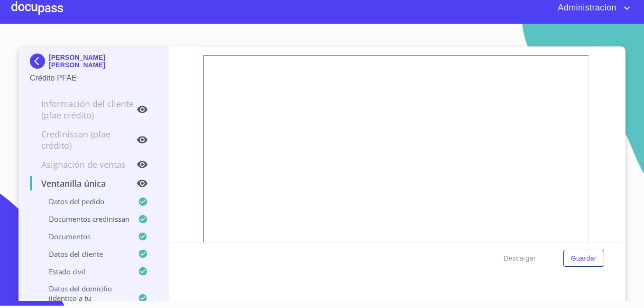 This screenshot has width=644, height=308. I want to click on p: Datos del cliente, so click(84, 254).